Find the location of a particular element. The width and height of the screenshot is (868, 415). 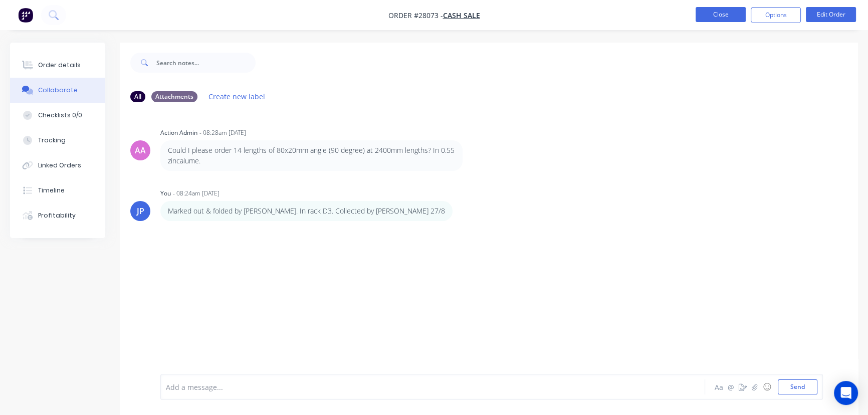

div: Attachments is located at coordinates (174, 97).